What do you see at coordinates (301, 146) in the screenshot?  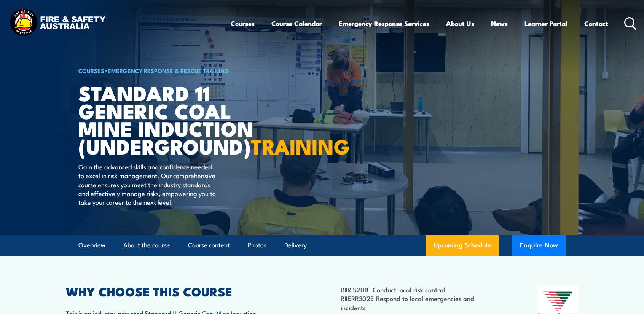 I see `strong: TRAINING` at bounding box center [301, 146].